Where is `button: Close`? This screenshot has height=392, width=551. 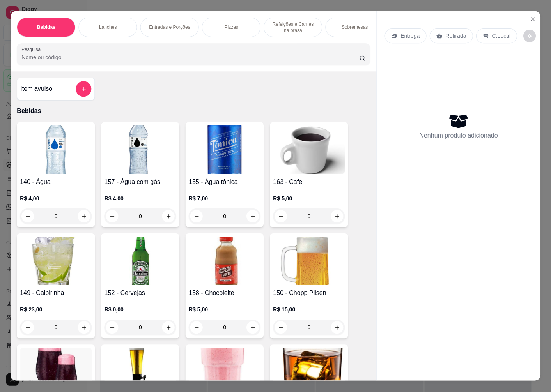
button: Close is located at coordinates (532, 19).